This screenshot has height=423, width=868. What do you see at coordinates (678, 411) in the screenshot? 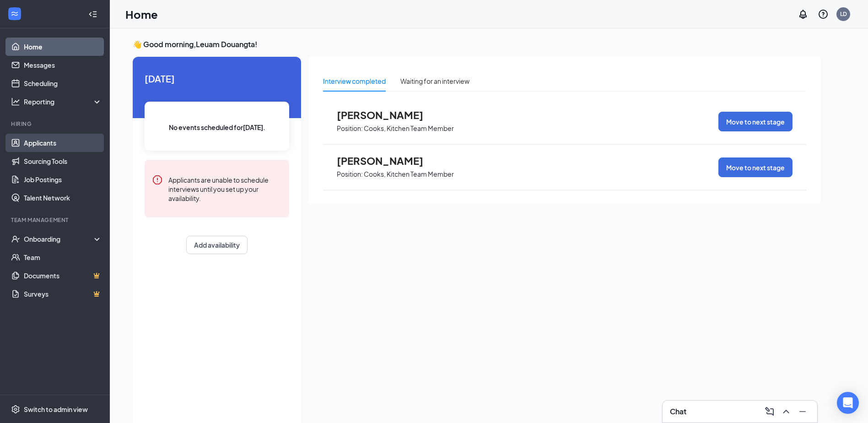
I see `h3: Chat` at bounding box center [678, 411].